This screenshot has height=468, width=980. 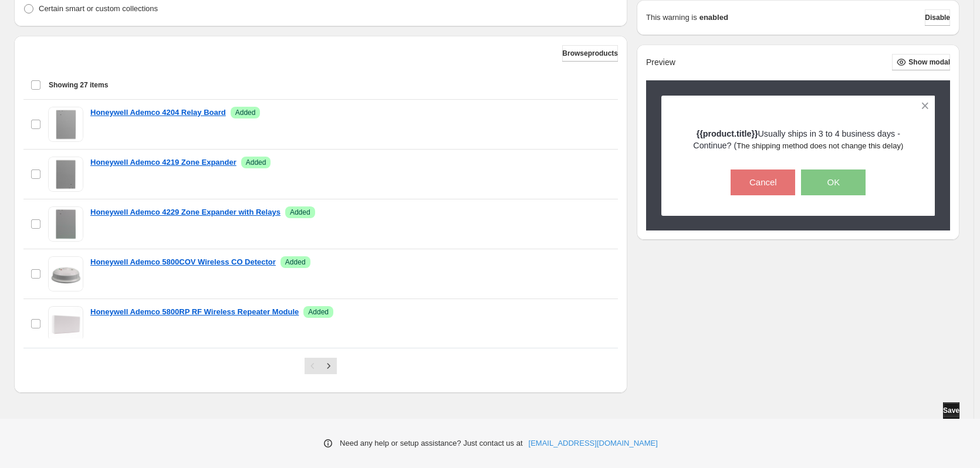 What do you see at coordinates (66, 274) in the screenshot?
I see `img: Honeywell Ademco 5800COV Wireless CO Detector` at bounding box center [66, 274].